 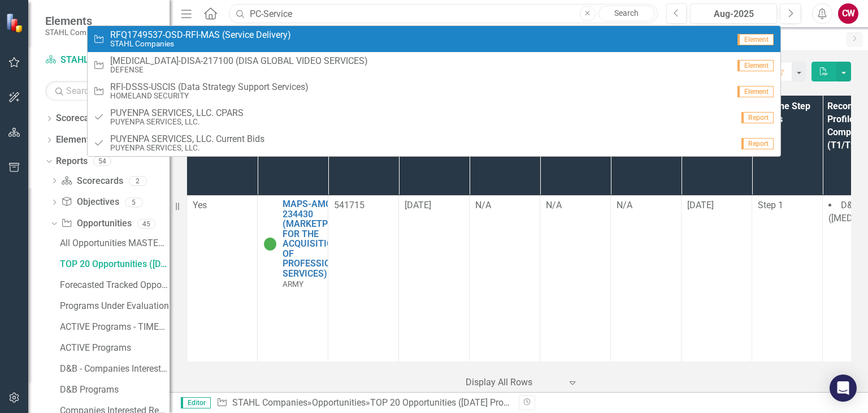 What do you see at coordinates (734, 13) in the screenshot?
I see `button: Aug-2025` at bounding box center [734, 13].